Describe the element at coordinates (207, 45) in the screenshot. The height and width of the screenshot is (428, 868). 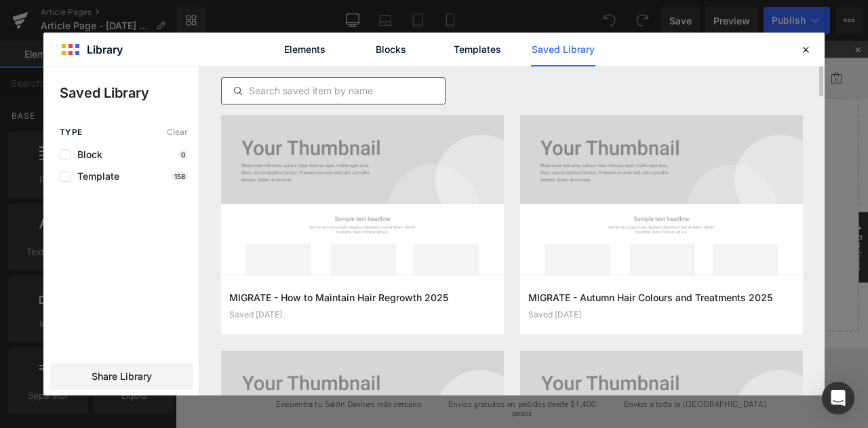
I see `button: Productos` at that location.